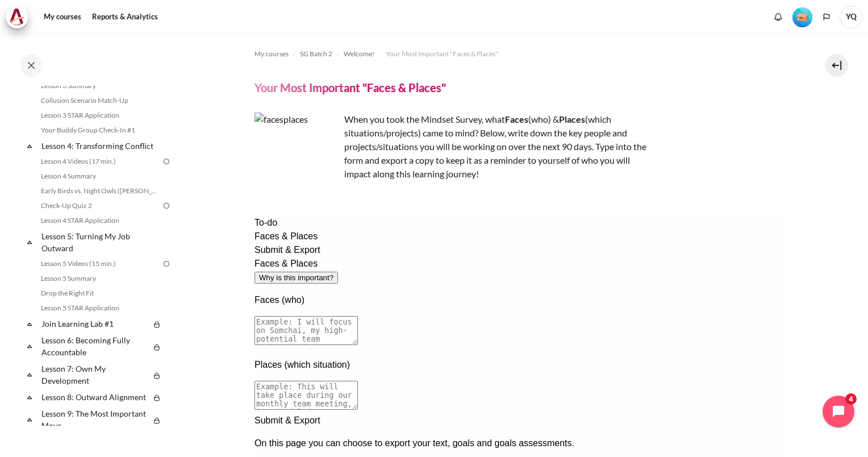 This screenshot has height=457, width=868. I want to click on span: YQ, so click(851, 18).